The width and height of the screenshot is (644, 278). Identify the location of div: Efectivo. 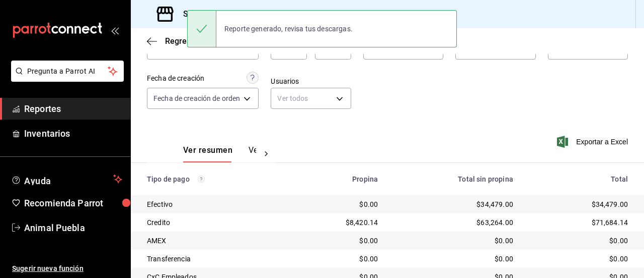
(213, 204).